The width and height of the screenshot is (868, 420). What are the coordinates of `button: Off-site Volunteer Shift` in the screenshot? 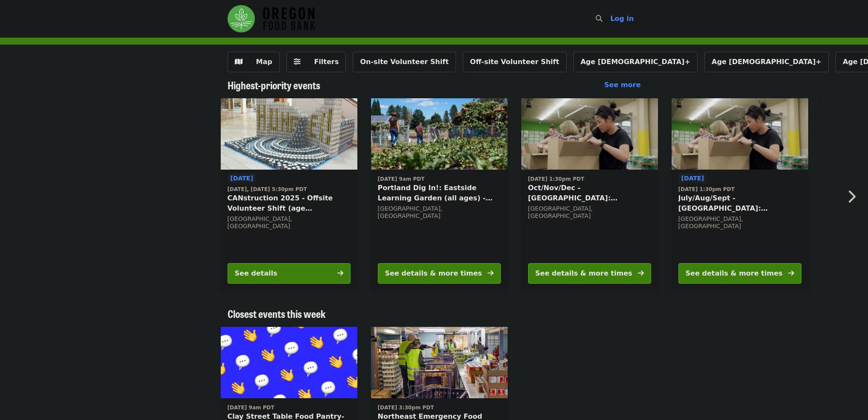 It's located at (515, 62).